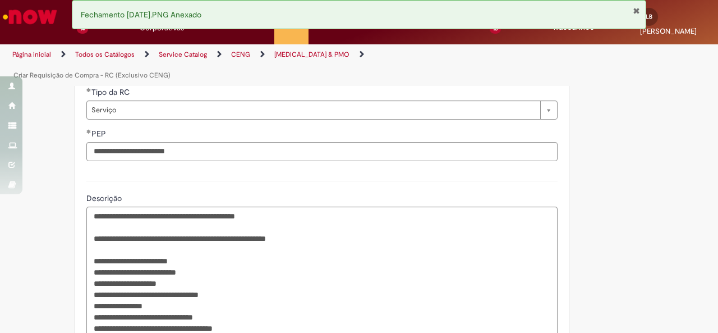 This screenshot has width=718, height=333. I want to click on span: Tipo da RC, so click(112, 92).